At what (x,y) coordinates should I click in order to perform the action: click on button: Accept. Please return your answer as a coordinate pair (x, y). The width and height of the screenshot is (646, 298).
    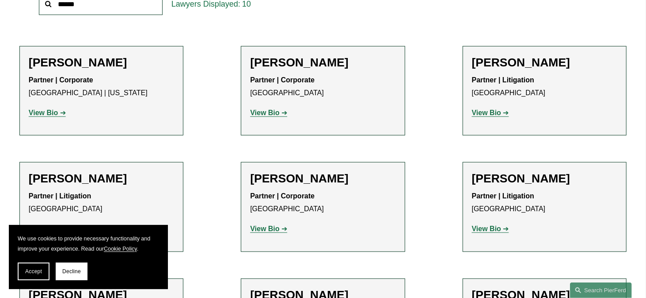
    Looking at the image, I should click on (34, 271).